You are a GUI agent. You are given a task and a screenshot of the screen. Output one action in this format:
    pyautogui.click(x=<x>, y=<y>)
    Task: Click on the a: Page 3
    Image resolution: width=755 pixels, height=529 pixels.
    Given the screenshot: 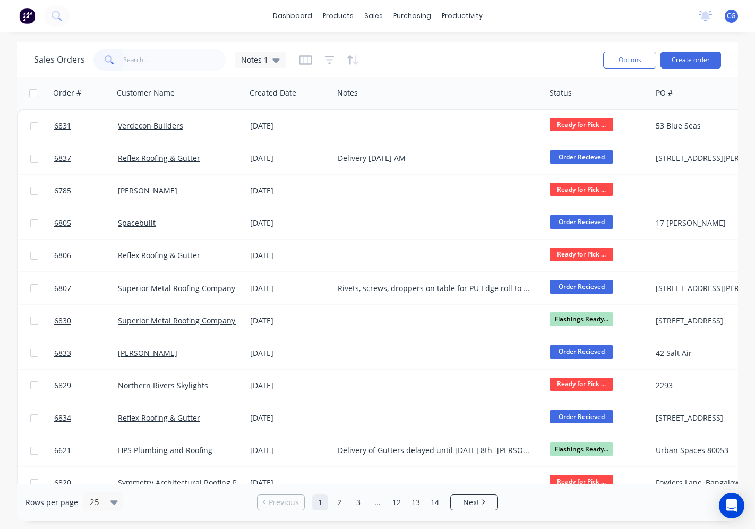 What is the action you would take?
    pyautogui.click(x=358, y=502)
    